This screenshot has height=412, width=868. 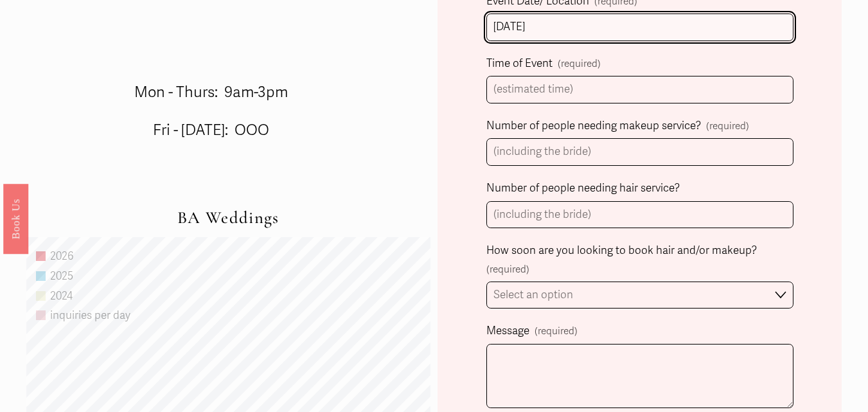 What do you see at coordinates (507, 330) in the screenshot?
I see `span: Message` at bounding box center [507, 330].